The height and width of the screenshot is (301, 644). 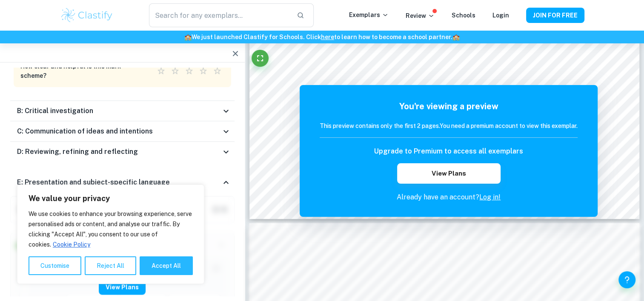 I want to click on div: C: Communication of ideas and intentions, so click(x=122, y=131).